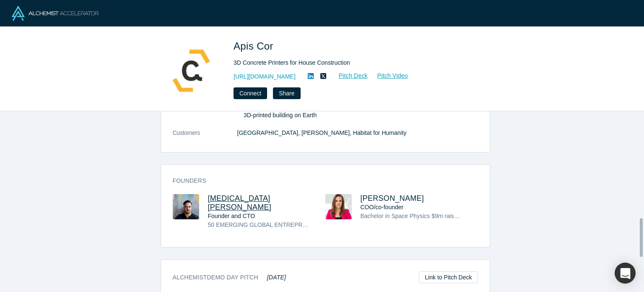  I want to click on h3: Founders, so click(320, 181).